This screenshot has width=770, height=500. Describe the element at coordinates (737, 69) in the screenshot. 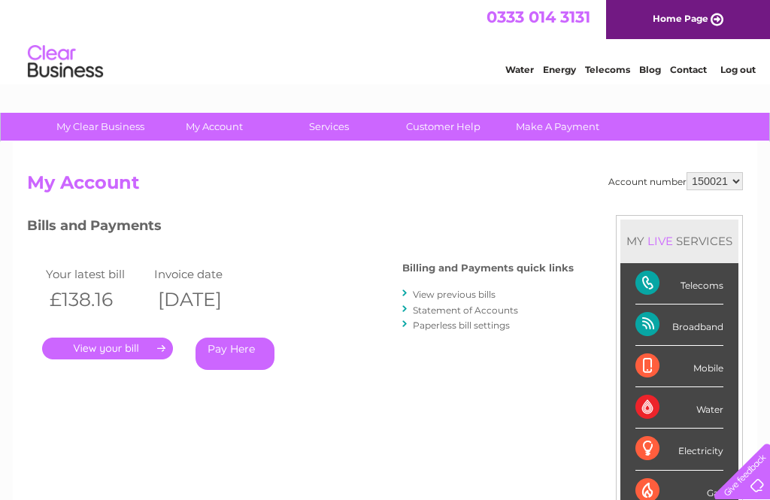

I see `a: Log out` at that location.